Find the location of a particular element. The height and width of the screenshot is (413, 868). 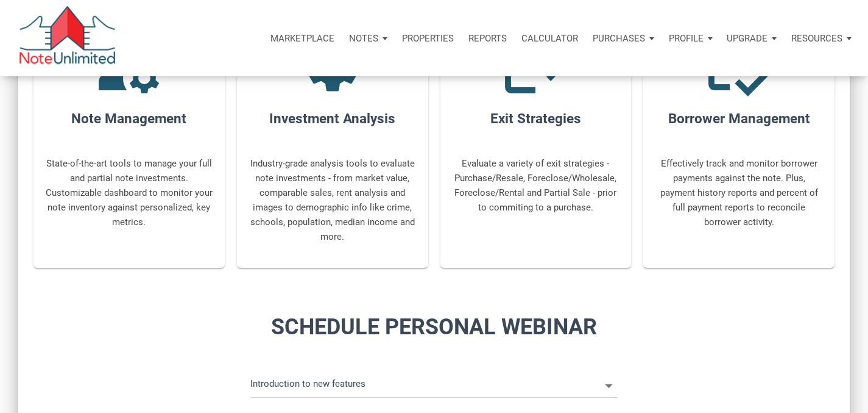

button: Notes is located at coordinates (368, 38).